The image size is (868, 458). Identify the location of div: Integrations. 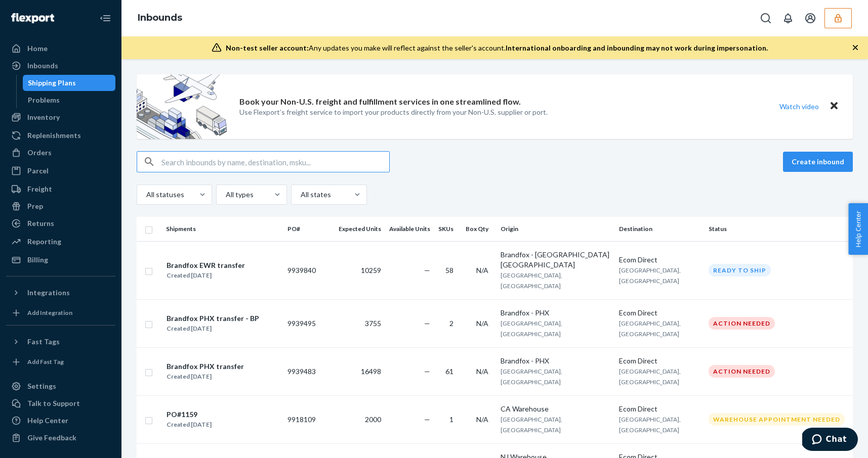
(49, 293).